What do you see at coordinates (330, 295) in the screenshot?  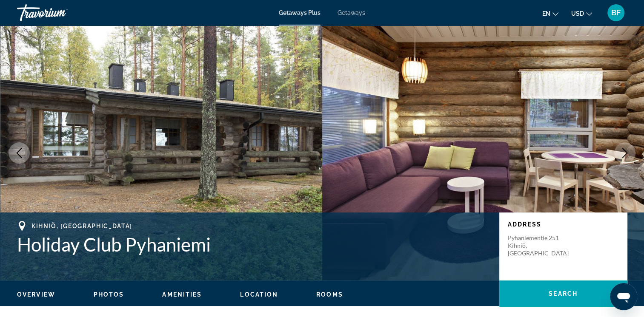 I see `button: Rooms` at bounding box center [330, 295].